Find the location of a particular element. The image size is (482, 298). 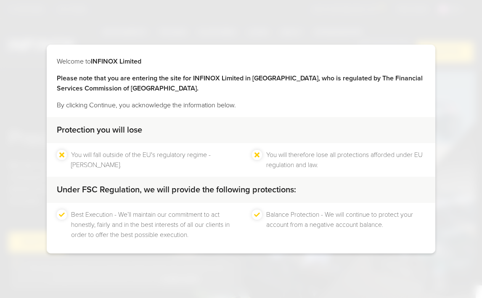

p: Welcome to is located at coordinates (241, 61).